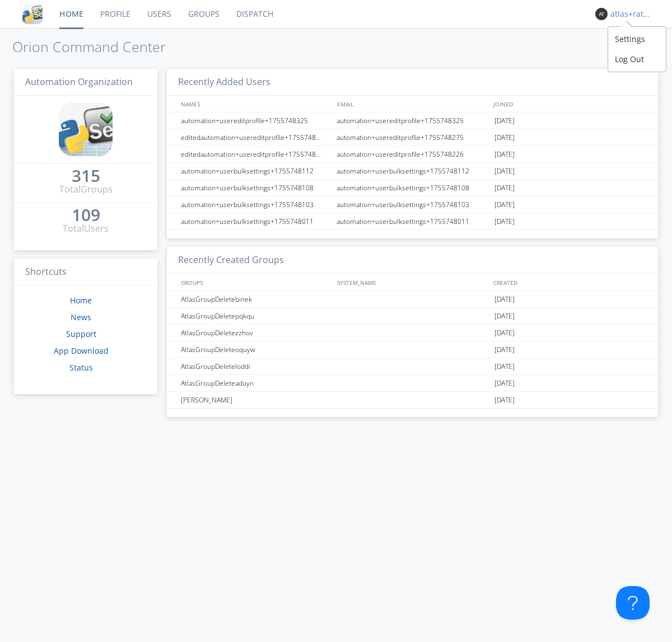 This screenshot has height=642, width=672. I want to click on a: 109, so click(86, 215).